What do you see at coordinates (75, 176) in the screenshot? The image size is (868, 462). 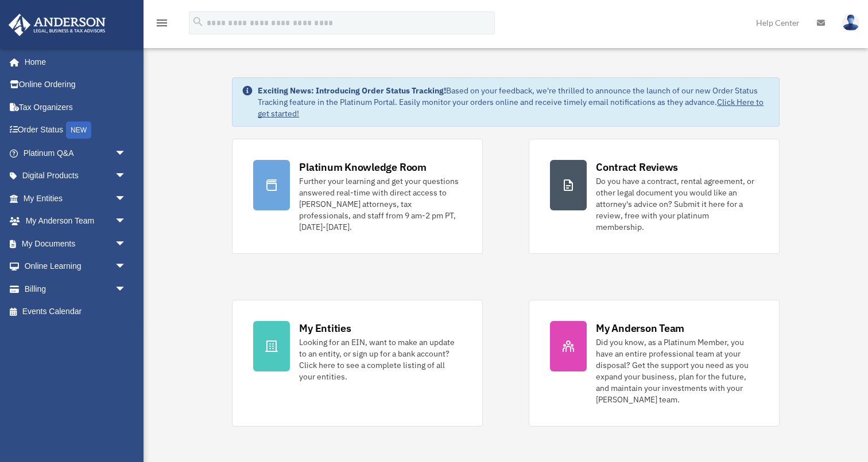 I see `a: Digital Productsarrow_drop_down` at bounding box center [75, 176].